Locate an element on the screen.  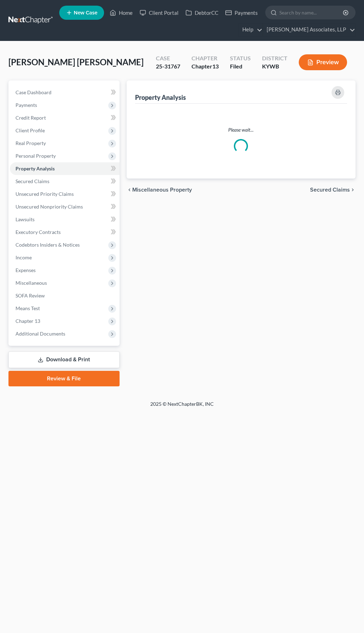
a: Credit Report is located at coordinates (64, 118).